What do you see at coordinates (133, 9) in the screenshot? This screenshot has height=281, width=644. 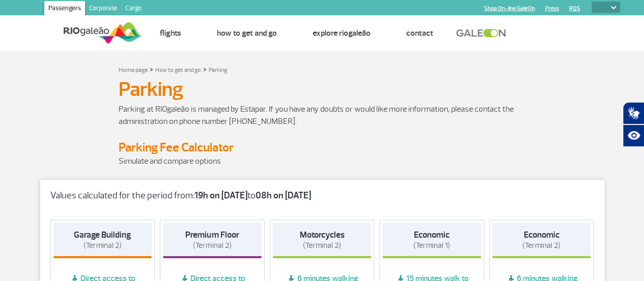 I see `a: Cargo` at bounding box center [133, 9].